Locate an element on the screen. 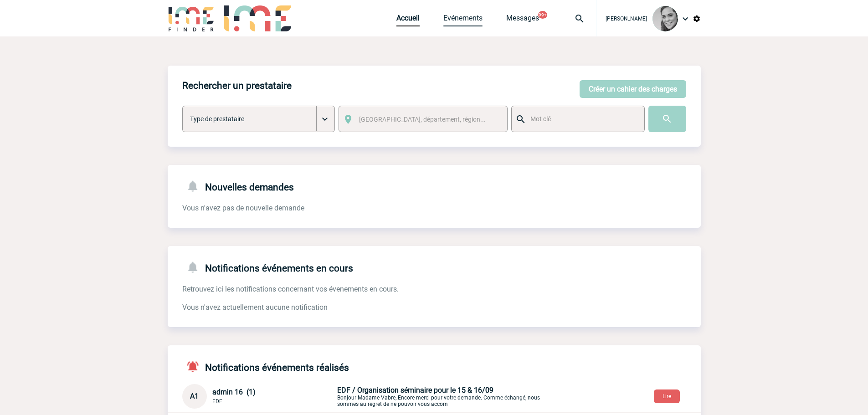 The height and width of the screenshot is (415, 868). button: 99+ is located at coordinates (543, 14).